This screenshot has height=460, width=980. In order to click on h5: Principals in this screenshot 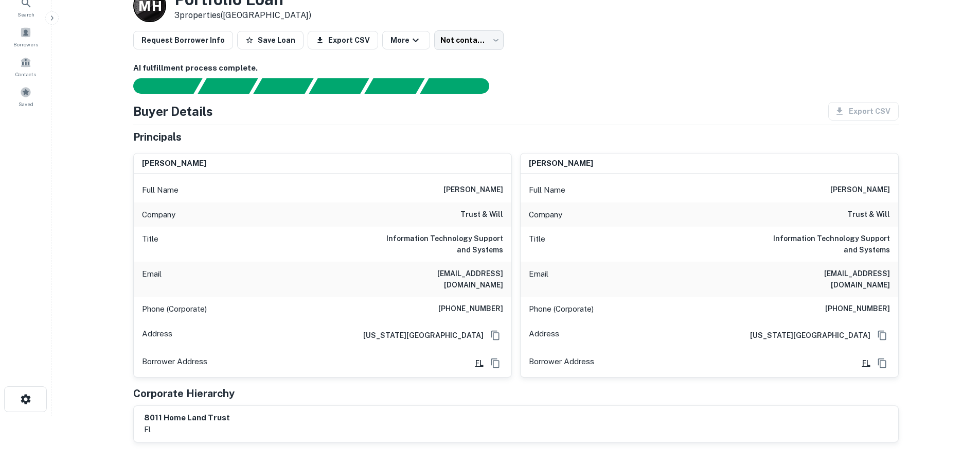, I will do `click(158, 137)`.